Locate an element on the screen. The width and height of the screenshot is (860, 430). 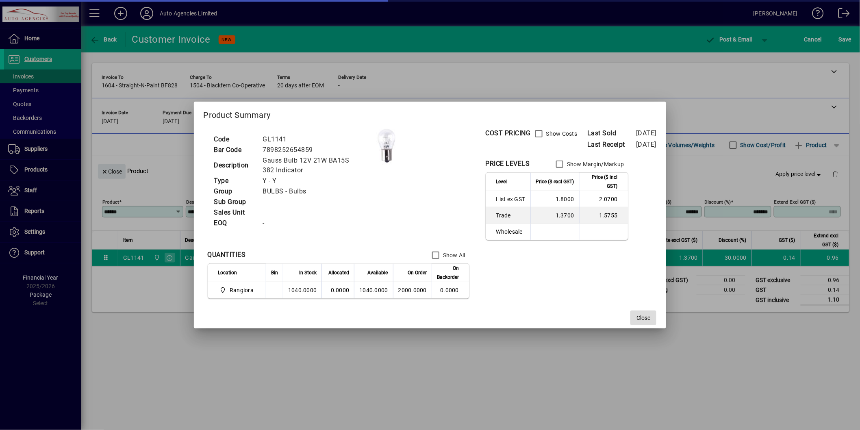
img: contain is located at coordinates (386, 146).